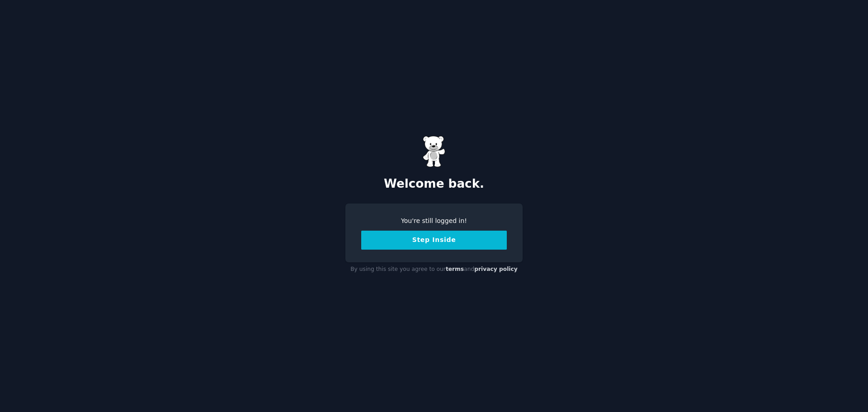 The height and width of the screenshot is (412, 868). I want to click on a: Step Inside, so click(434, 240).